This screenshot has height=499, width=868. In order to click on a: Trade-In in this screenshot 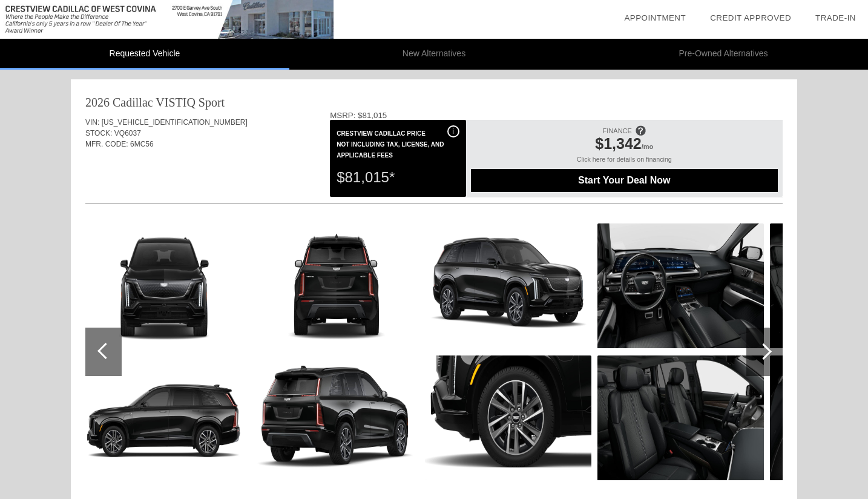, I will do `click(835, 18)`.